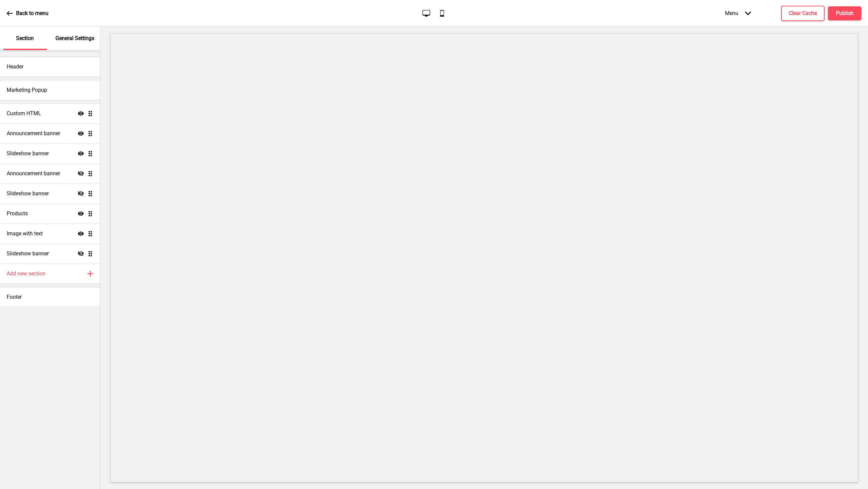  I want to click on p: General Settings, so click(75, 38).